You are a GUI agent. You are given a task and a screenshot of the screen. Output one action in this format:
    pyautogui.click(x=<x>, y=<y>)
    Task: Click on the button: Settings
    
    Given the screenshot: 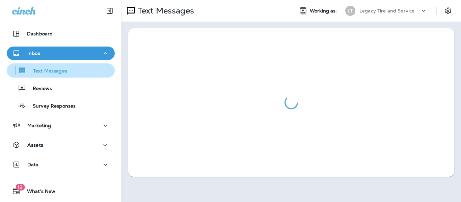 What is the action you would take?
    pyautogui.click(x=449, y=11)
    